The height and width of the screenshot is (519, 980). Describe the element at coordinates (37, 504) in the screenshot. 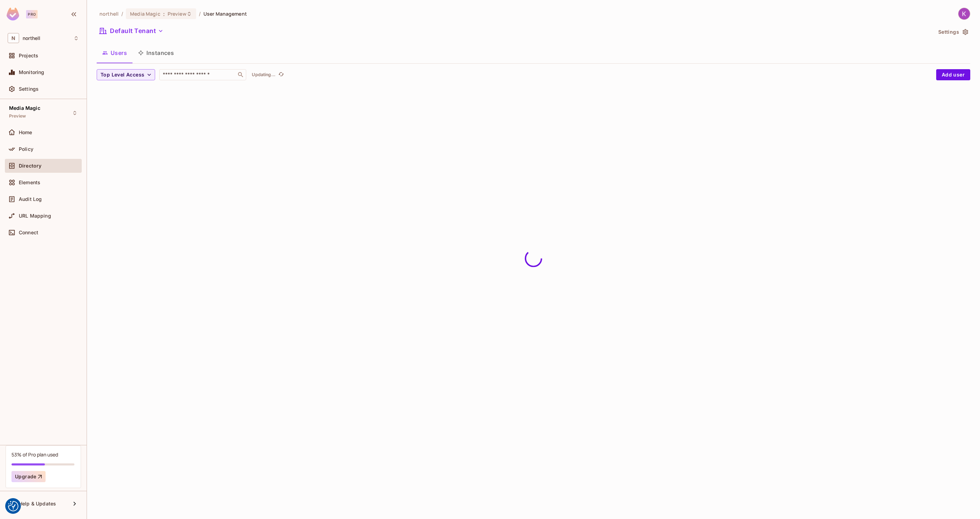

I see `span: Help & Updates` at that location.